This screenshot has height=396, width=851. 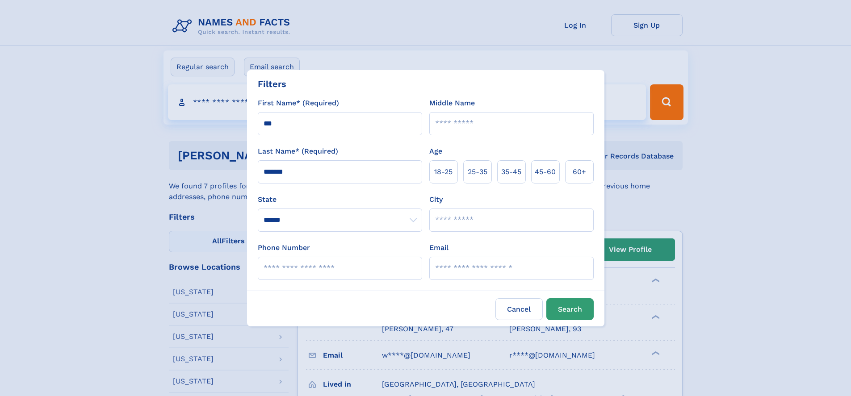 What do you see at coordinates (284, 248) in the screenshot?
I see `label: Phone Number` at bounding box center [284, 248].